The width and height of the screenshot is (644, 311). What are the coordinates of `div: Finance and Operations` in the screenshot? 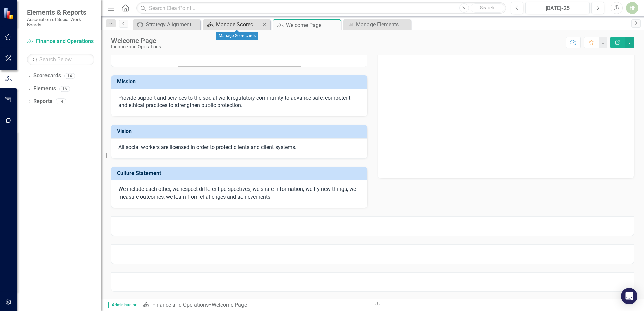 It's located at (136, 47).